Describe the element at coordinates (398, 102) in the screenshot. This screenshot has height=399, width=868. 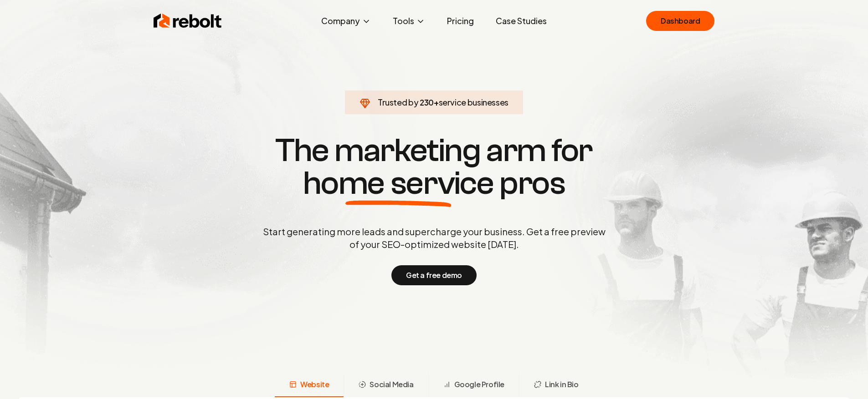
I see `span: Trusted by` at that location.